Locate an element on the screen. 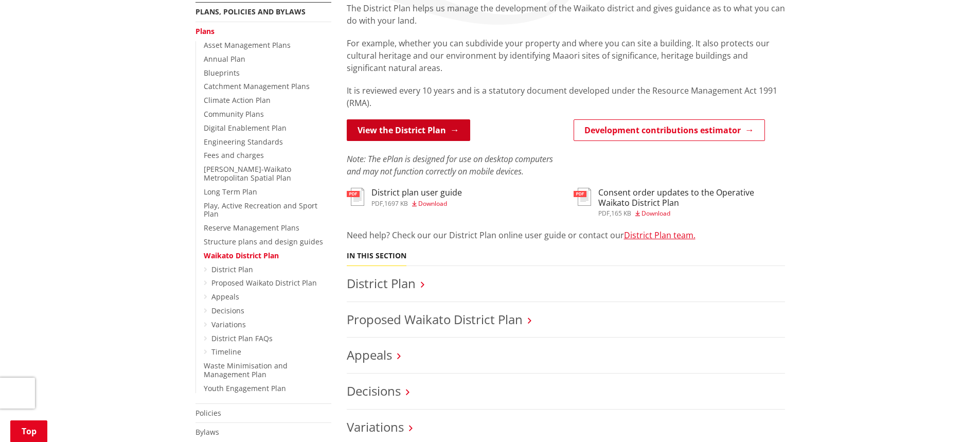 Image resolution: width=980 pixels, height=442 pixels. a: Youth Engagement Plan is located at coordinates (245, 388).